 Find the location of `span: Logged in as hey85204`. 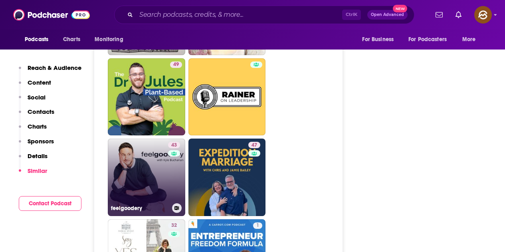

span: Logged in as hey85204 is located at coordinates (483, 15).